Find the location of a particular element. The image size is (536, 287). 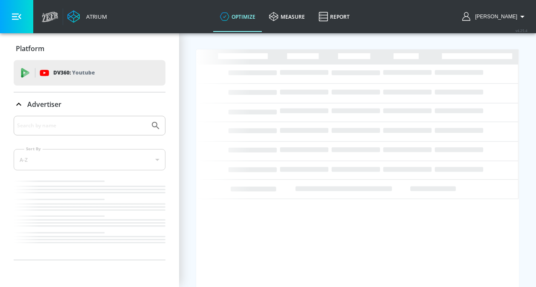

p: Youtube is located at coordinates (83, 72).